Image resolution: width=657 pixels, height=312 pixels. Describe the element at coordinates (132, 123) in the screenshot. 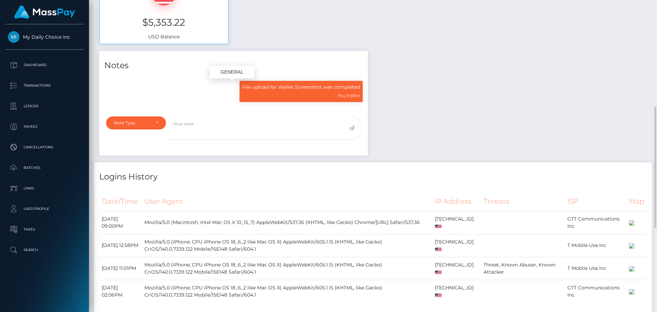

I see `div: Note Type` at that location.